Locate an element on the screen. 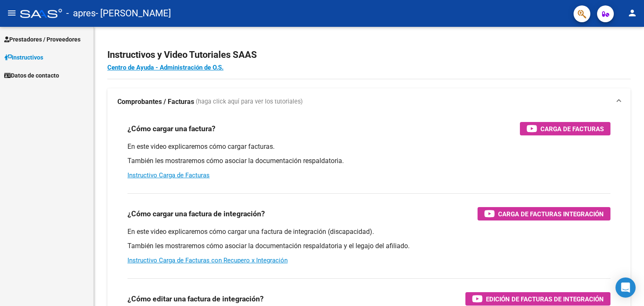 The height and width of the screenshot is (306, 644). span: (haga click aquí para ver los tutoriales) is located at coordinates (249, 102).